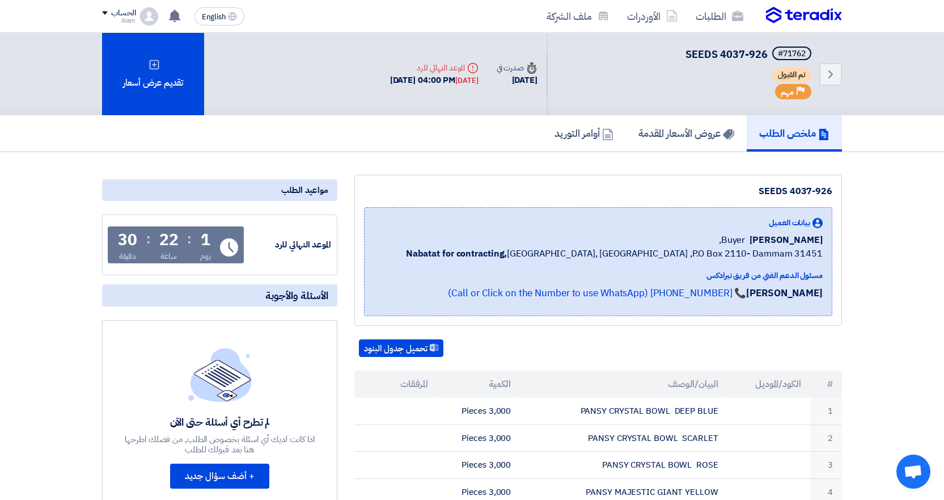  What do you see at coordinates (168, 256) in the screenshot?
I see `div: ساعة` at bounding box center [168, 256].